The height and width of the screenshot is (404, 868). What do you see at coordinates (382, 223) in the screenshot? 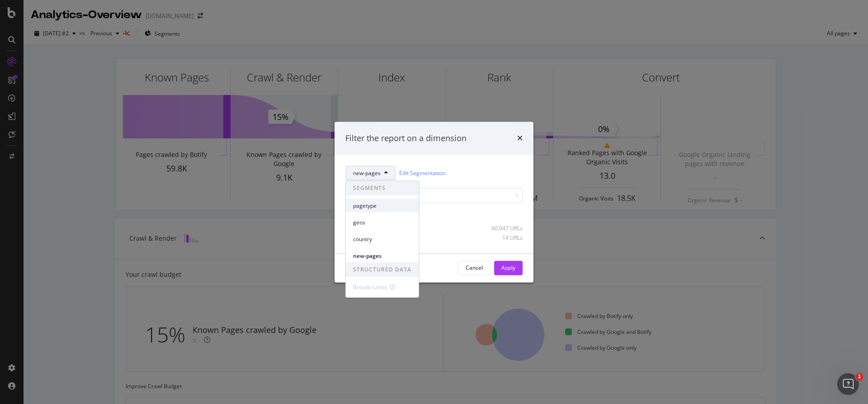
I see `span: geos` at bounding box center [382, 223].